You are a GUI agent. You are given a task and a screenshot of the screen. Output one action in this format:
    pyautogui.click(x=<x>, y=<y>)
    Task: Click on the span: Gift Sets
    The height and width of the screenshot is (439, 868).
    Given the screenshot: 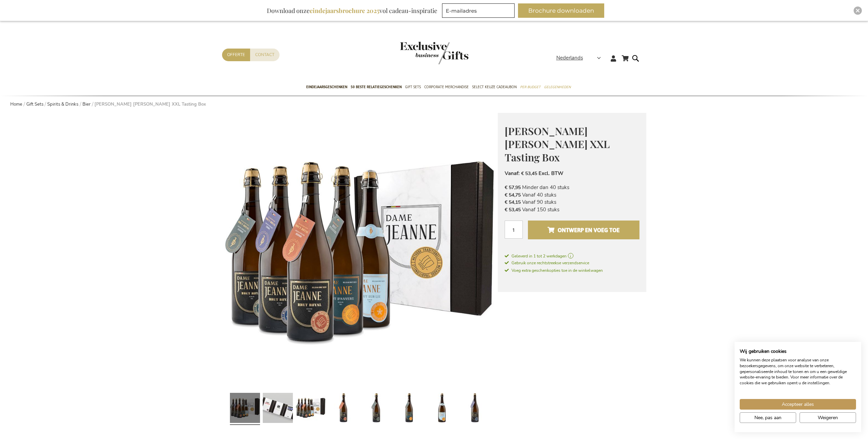 What is the action you would take?
    pyautogui.click(x=413, y=87)
    